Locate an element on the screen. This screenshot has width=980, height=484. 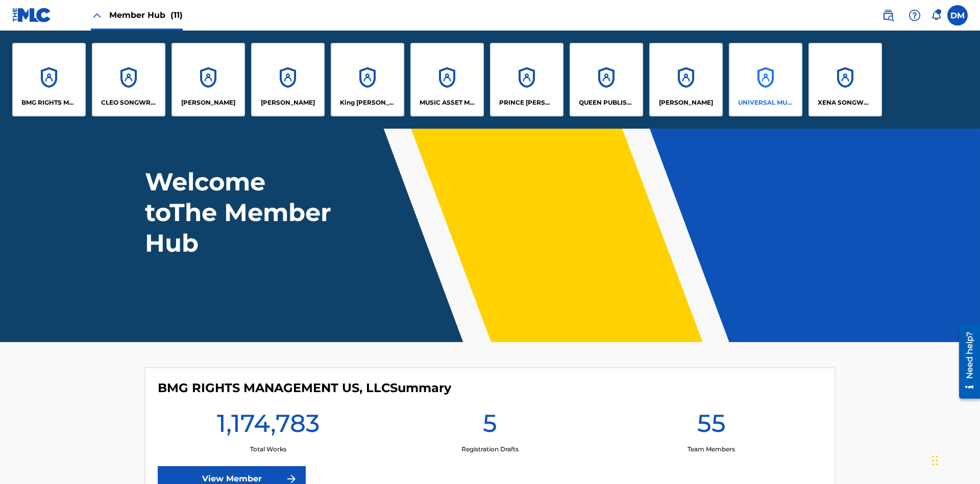
a: Public Search is located at coordinates (888, 15).